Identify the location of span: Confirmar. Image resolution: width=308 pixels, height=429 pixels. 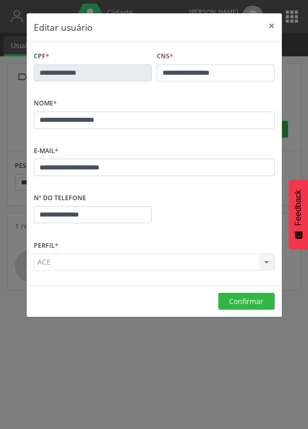
(246, 301).